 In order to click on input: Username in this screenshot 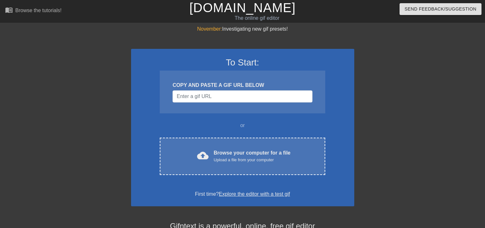, I will do `click(242, 96)`.